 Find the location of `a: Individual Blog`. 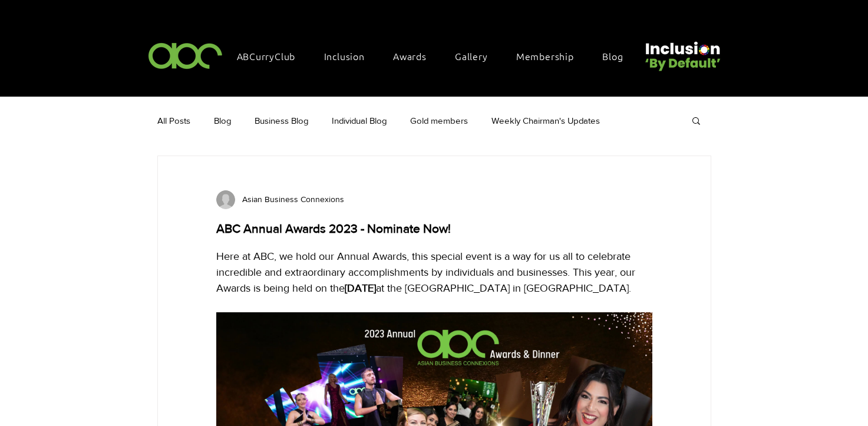

a: Individual Blog is located at coordinates (359, 120).